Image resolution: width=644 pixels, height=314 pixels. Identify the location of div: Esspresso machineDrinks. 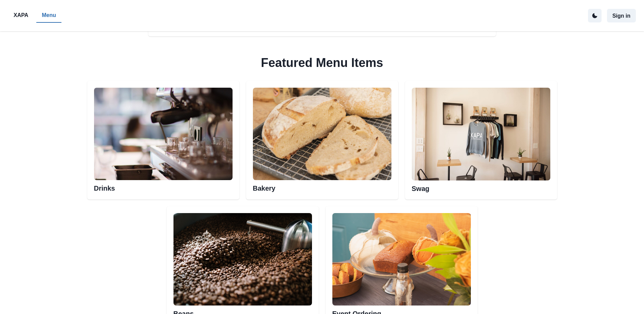
(163, 140).